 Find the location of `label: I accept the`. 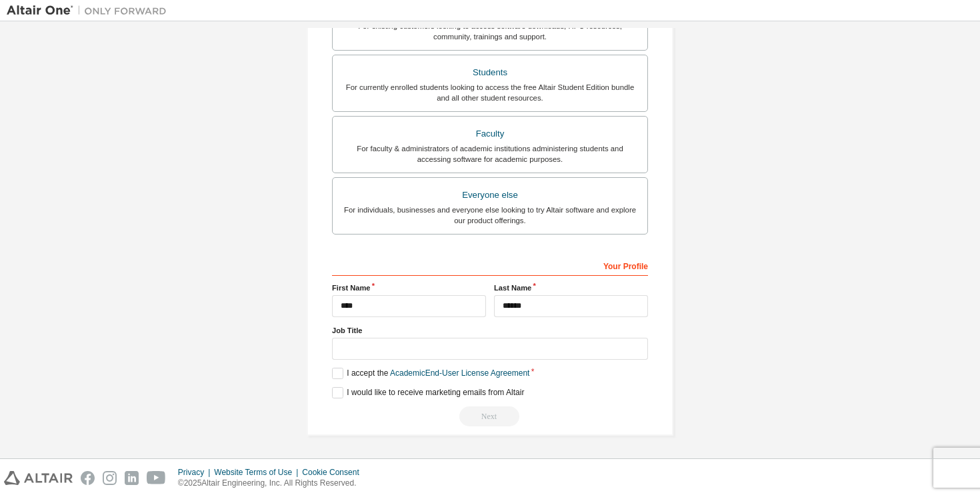

label: I accept the is located at coordinates (431, 373).